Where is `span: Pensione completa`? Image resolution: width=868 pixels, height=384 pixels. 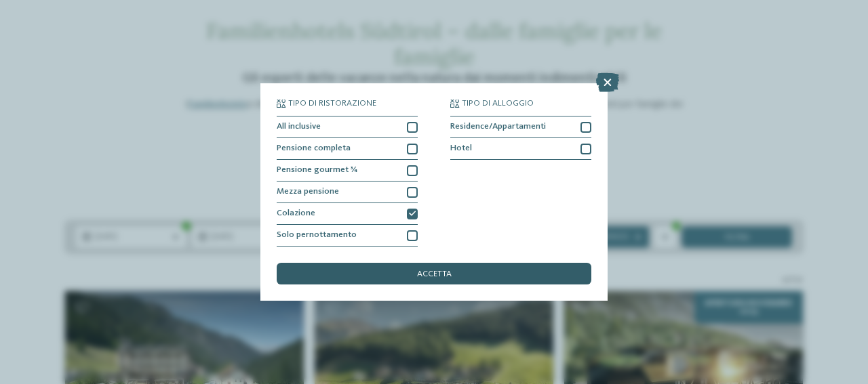 span: Pensione completa is located at coordinates (313, 149).